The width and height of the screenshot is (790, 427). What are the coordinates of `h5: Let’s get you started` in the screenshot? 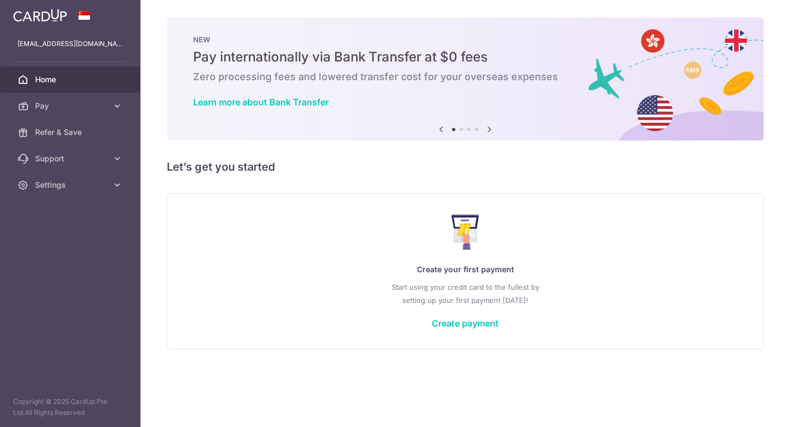 It's located at (465, 167).